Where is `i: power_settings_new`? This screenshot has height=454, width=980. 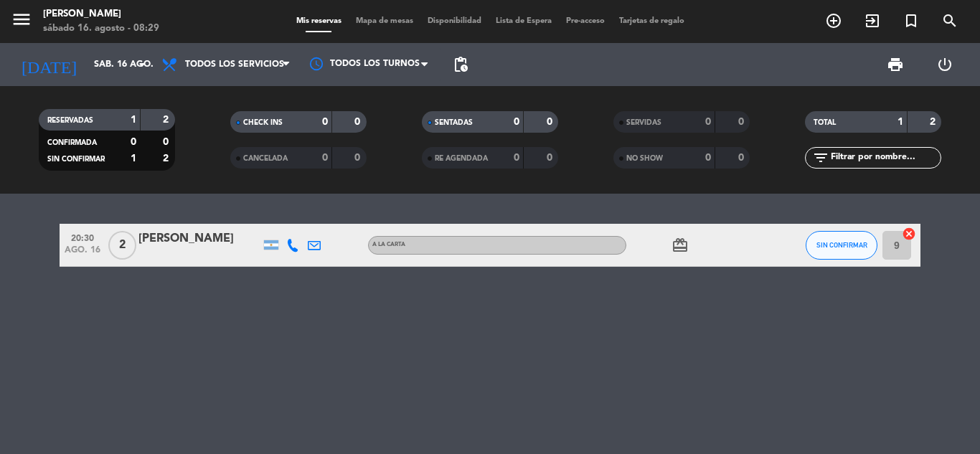
i: power_settings_new is located at coordinates (944, 64).